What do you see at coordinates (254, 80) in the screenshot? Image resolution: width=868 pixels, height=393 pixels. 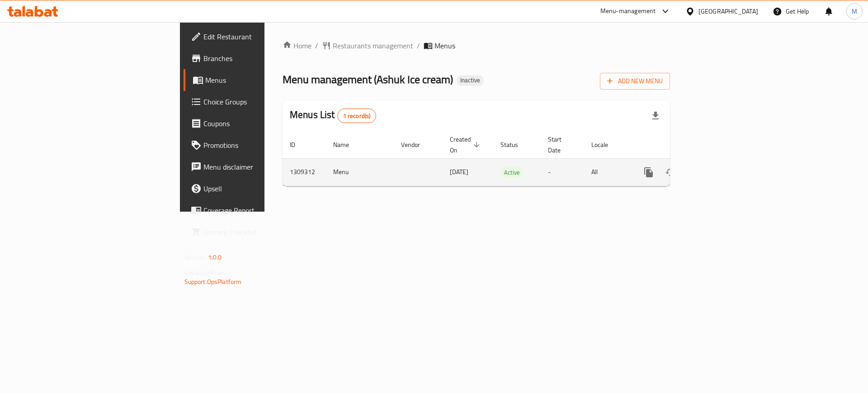 I see `a: Menus` at bounding box center [254, 80].